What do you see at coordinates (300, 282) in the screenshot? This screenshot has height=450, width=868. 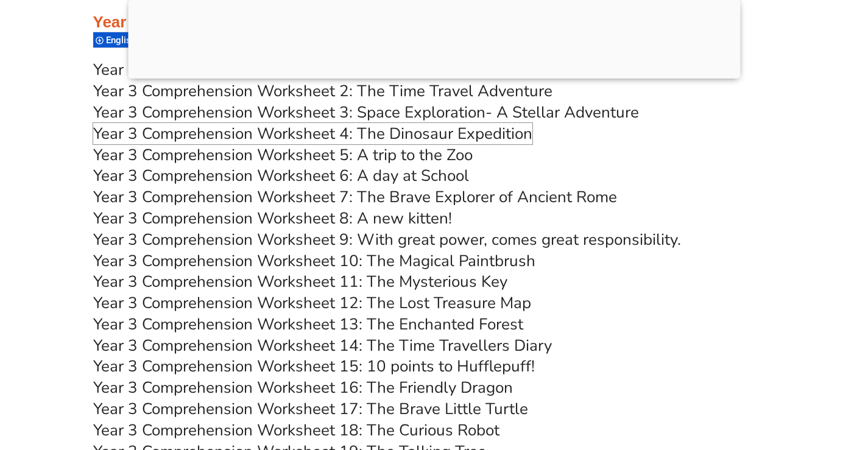 I see `a: Year 3 Comprehension Worksheet 11: The Mysterious Key` at bounding box center [300, 282].